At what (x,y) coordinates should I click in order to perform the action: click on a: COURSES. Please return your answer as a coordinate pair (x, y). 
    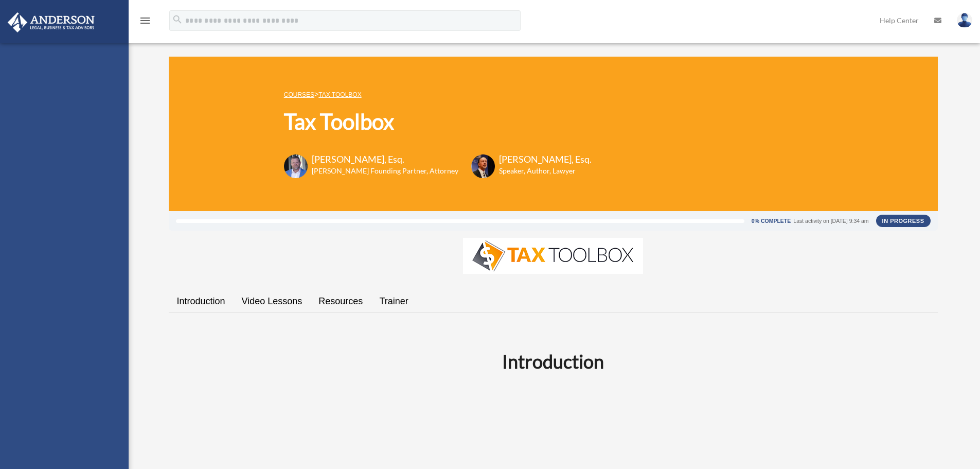
    Looking at the image, I should click on (299, 95).